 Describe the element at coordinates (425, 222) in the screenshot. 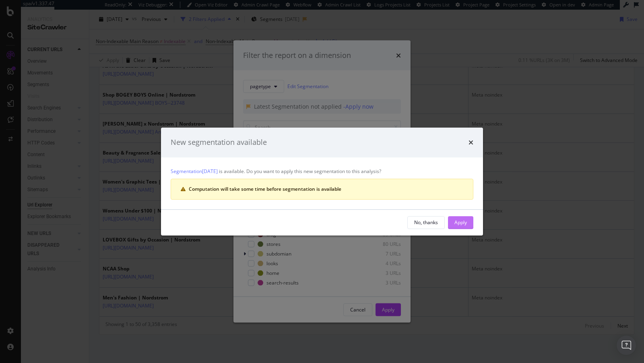

I see `div: No, thanks` at that location.